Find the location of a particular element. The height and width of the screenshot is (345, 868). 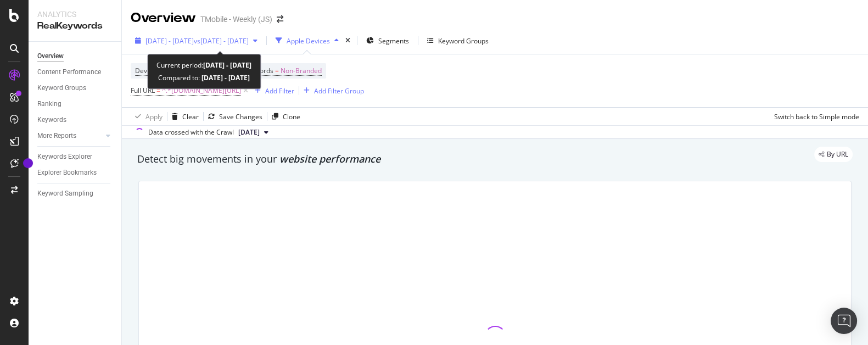

span: Segments is located at coordinates (394, 41).